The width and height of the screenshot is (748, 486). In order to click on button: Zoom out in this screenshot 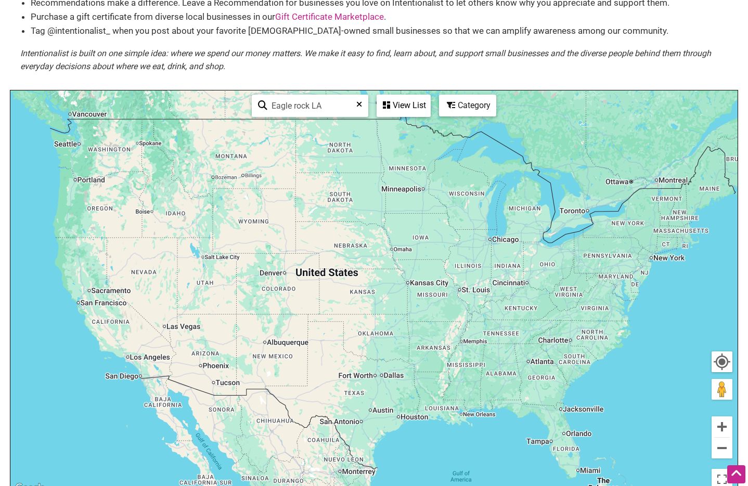, I will do `click(722, 448)`.